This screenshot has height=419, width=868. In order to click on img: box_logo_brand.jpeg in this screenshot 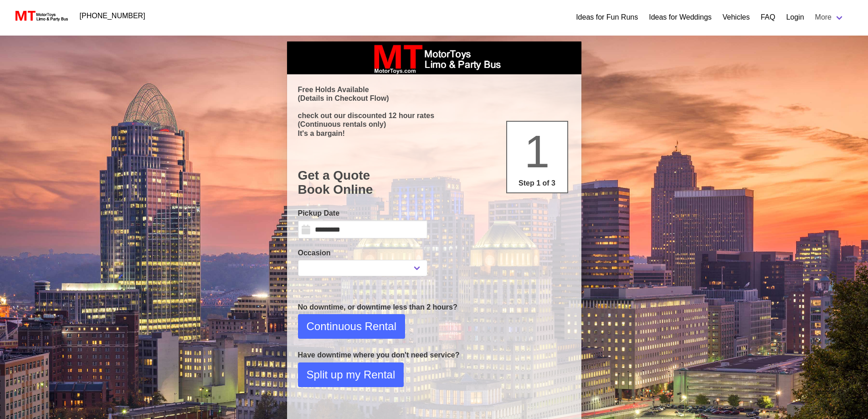, I will do `click(434, 58)`.